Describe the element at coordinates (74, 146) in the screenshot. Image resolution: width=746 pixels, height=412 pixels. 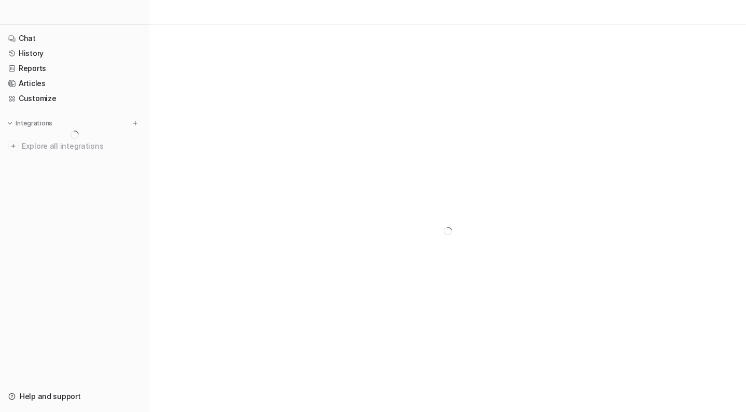
I see `a: Explore all integrations` at that location.